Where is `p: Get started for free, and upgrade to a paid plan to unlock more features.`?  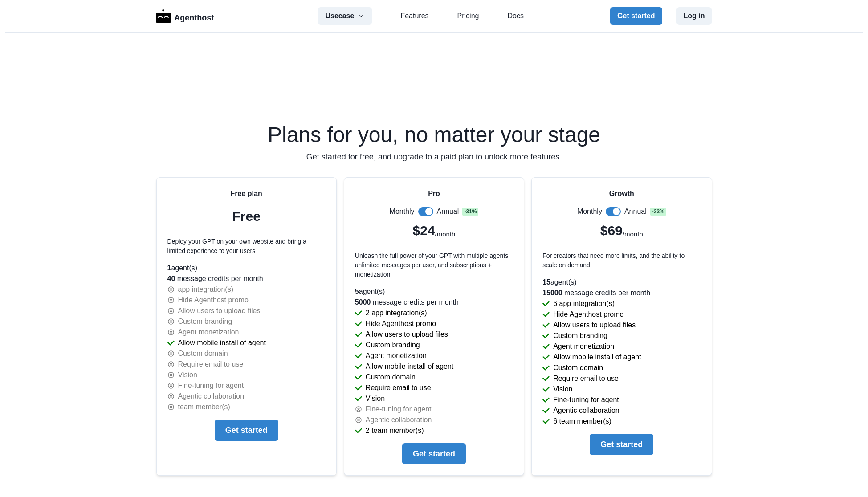
p: Get started for free, and upgrade to a paid plan to unlock more features. is located at coordinates (434, 157).